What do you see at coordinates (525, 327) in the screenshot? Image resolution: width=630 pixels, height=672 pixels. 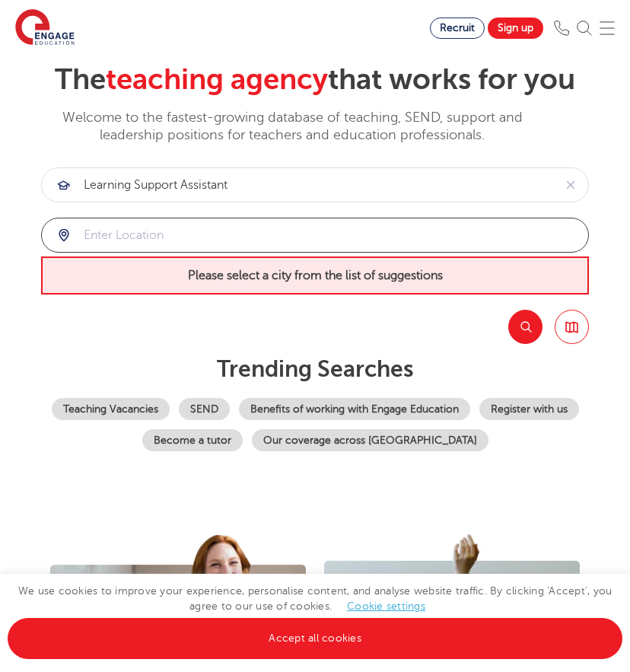 I see `button: Search` at bounding box center [525, 327].